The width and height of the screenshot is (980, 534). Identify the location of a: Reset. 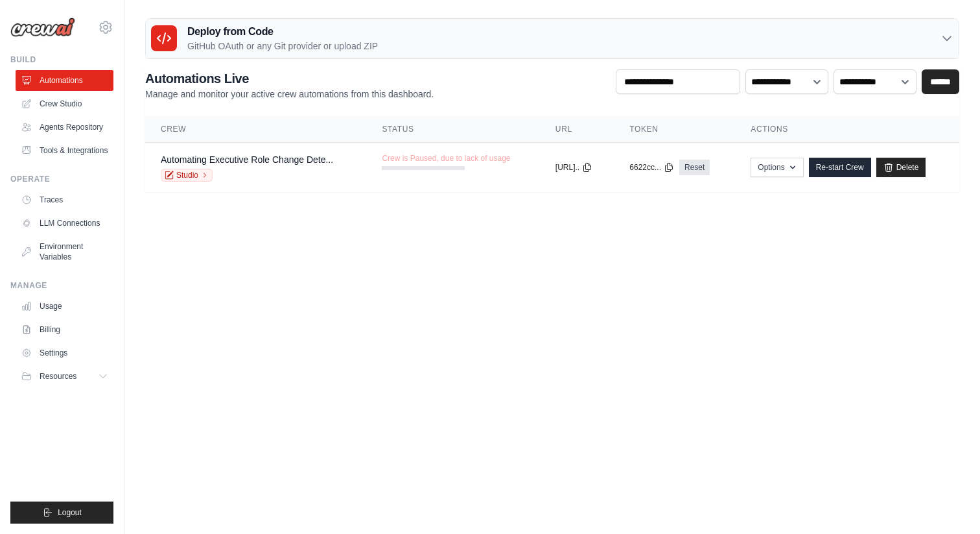
(694, 167).